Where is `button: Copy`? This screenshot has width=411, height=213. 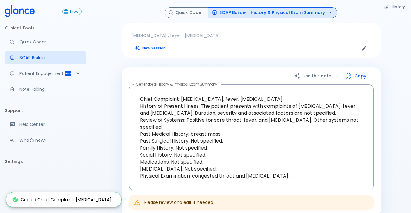 button: Copy is located at coordinates (356, 76).